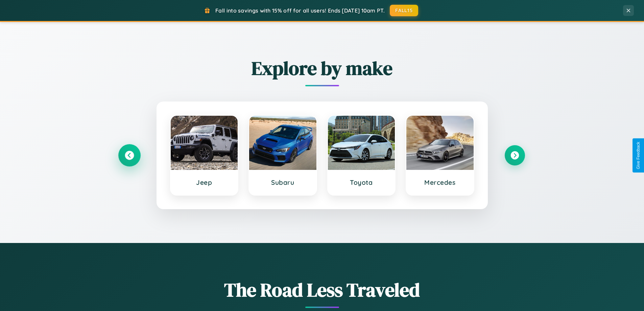 Image resolution: width=644 pixels, height=311 pixels. I want to click on h3: Subaru, so click(283, 182).